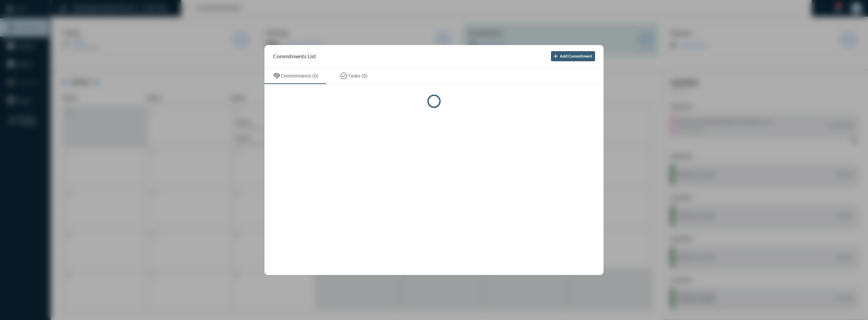 This screenshot has width=868, height=320. I want to click on span: Commitments (0), so click(299, 76).